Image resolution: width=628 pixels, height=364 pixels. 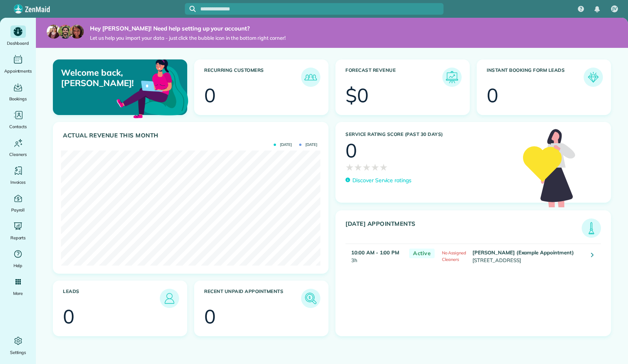 I want to click on span: Help, so click(x=18, y=266).